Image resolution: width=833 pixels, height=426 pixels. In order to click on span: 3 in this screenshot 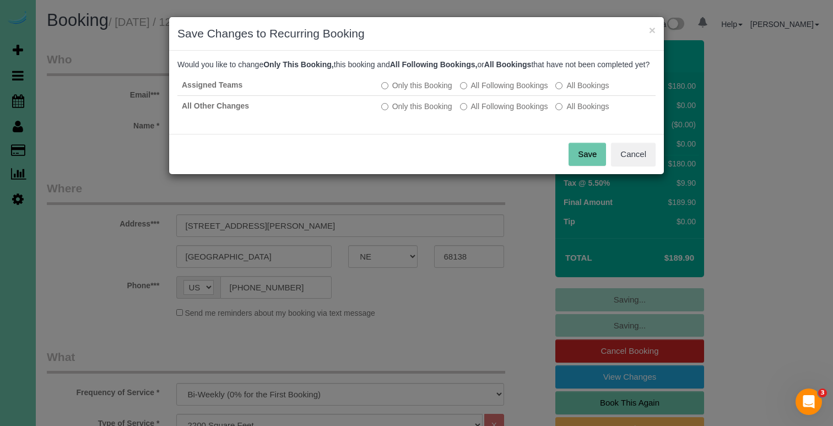, I will do `click(823, 393)`.